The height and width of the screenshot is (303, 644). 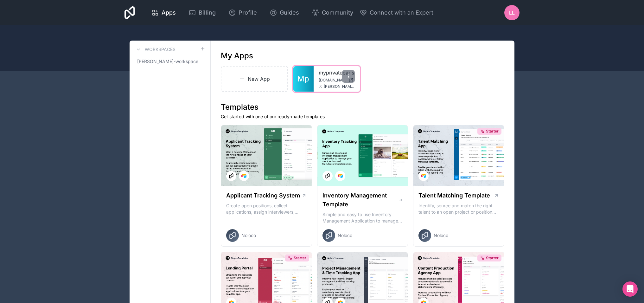 What do you see at coordinates (337, 73) in the screenshot?
I see `a: myprivateparis` at bounding box center [337, 73].